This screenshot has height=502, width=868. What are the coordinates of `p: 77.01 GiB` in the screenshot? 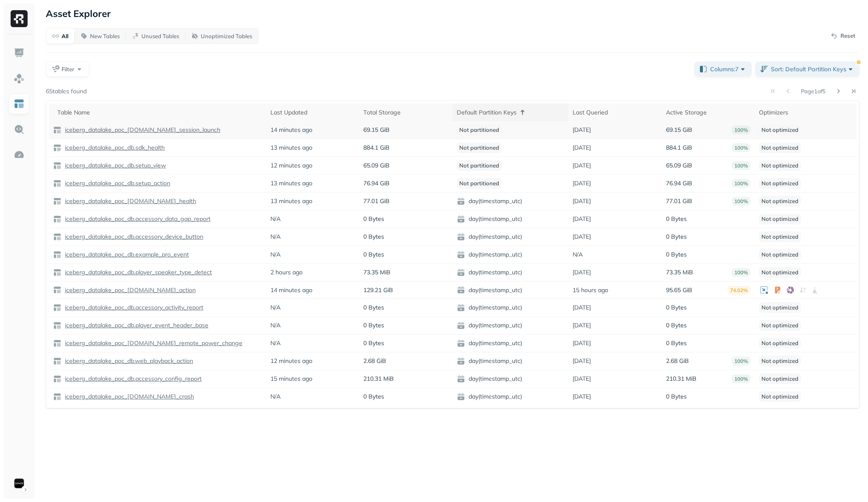 It's located at (679, 201).